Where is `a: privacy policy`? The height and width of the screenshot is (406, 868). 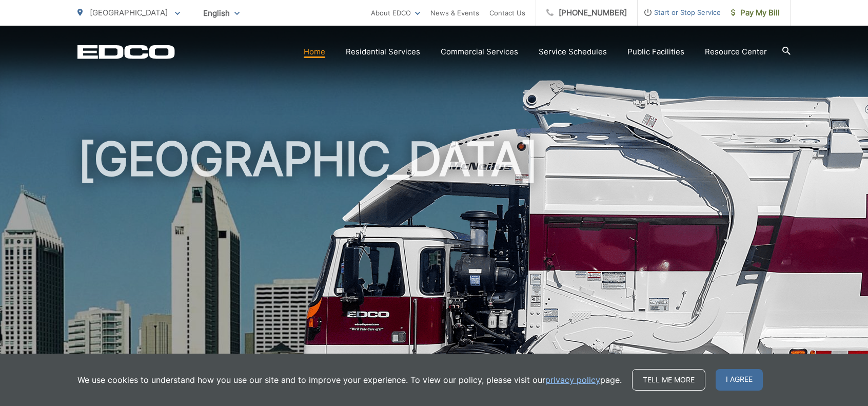
a: privacy policy is located at coordinates (573, 380).